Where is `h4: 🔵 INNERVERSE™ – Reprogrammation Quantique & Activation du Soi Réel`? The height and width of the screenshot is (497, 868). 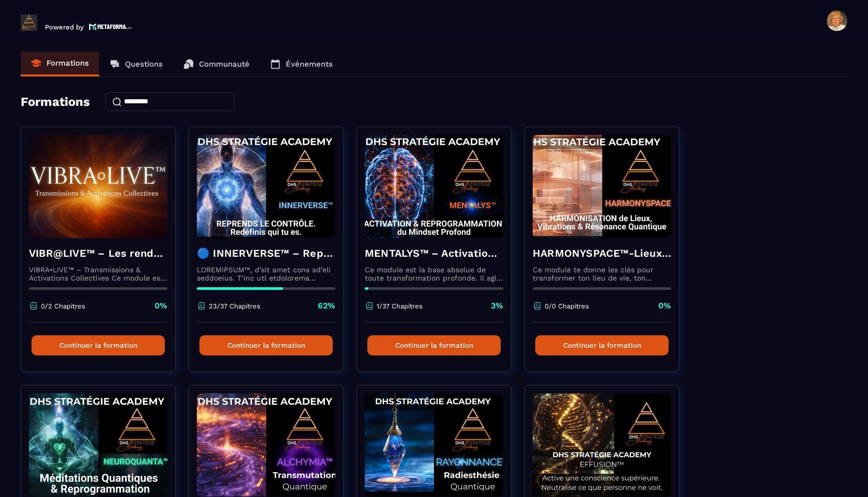 h4: 🔵 INNERVERSE™ – Reprogrammation Quantique & Activation du Soi Réel is located at coordinates (266, 253).